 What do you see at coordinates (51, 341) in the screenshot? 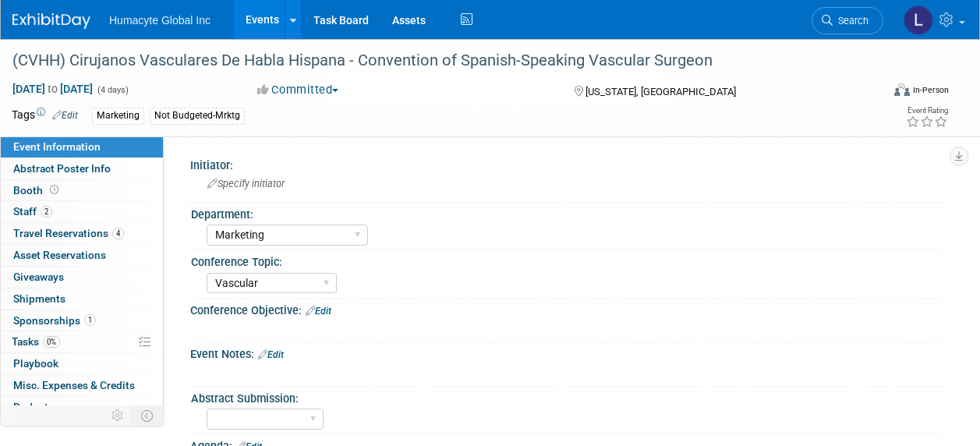
I see `span: 0%` at bounding box center [51, 341].